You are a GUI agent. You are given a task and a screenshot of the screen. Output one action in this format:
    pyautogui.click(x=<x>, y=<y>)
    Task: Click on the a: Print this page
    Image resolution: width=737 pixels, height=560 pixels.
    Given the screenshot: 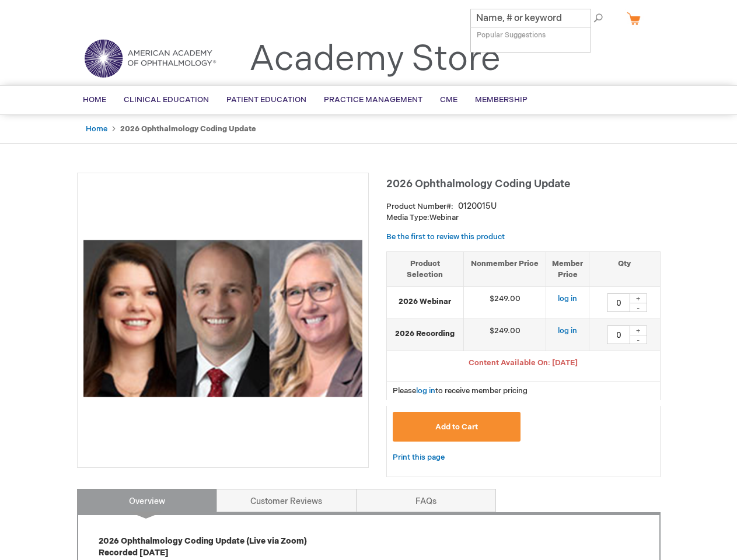 What is the action you would take?
    pyautogui.click(x=418, y=458)
    